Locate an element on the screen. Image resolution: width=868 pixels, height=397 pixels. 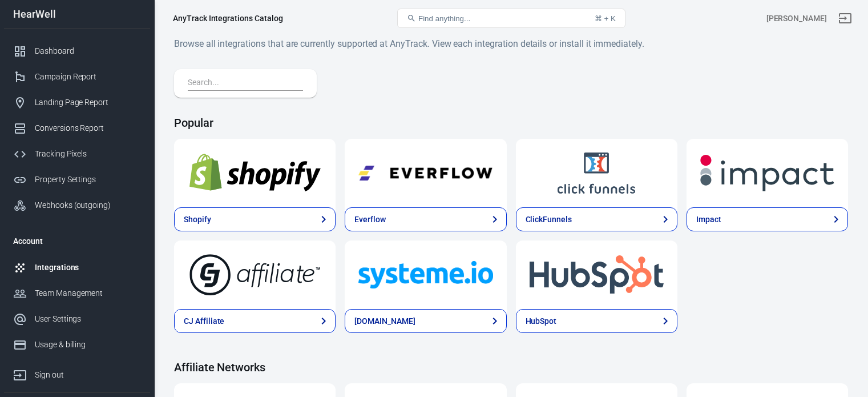
div: Tracking Pixels is located at coordinates (88, 154).